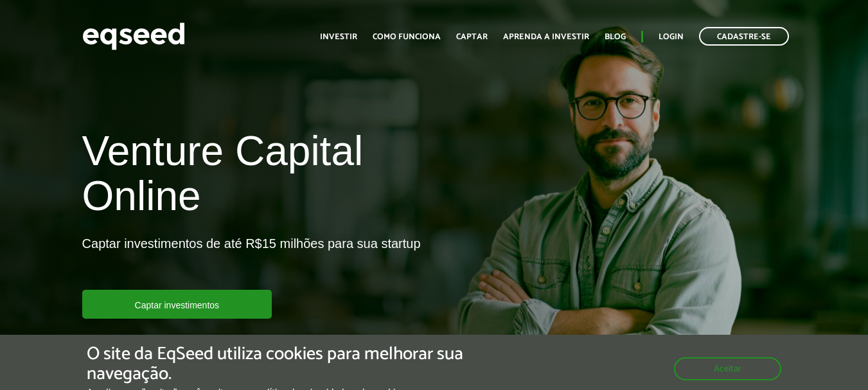  Describe the element at coordinates (615, 37) in the screenshot. I see `a: Blog` at that location.